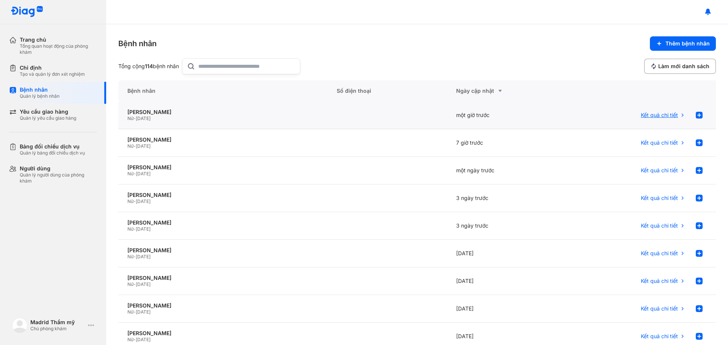  Describe the element at coordinates (58, 178) in the screenshot. I see `div: Quản lý người dùng của phòng khám` at that location.